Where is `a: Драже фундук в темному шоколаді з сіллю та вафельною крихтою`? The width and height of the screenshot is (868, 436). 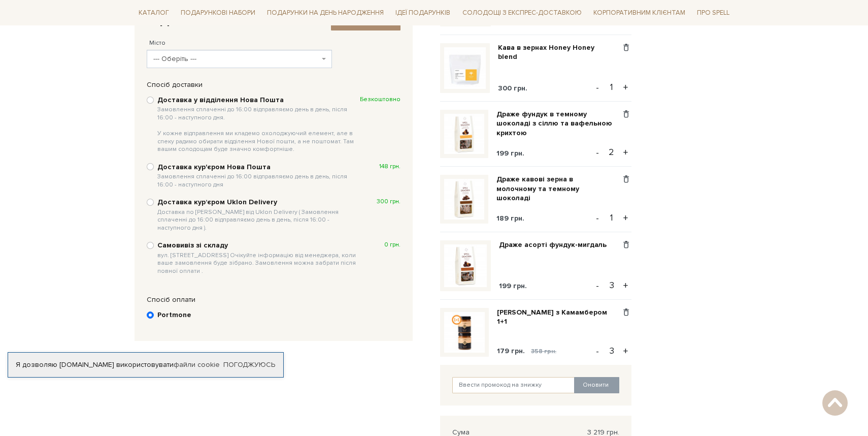 a: Драже фундук в темному шоколаді з сіллю та вафельною крихтою is located at coordinates (558, 123).